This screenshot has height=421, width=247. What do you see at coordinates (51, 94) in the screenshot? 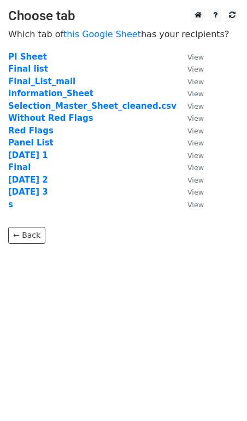
I see `strong: Information_Sheet` at bounding box center [51, 94].